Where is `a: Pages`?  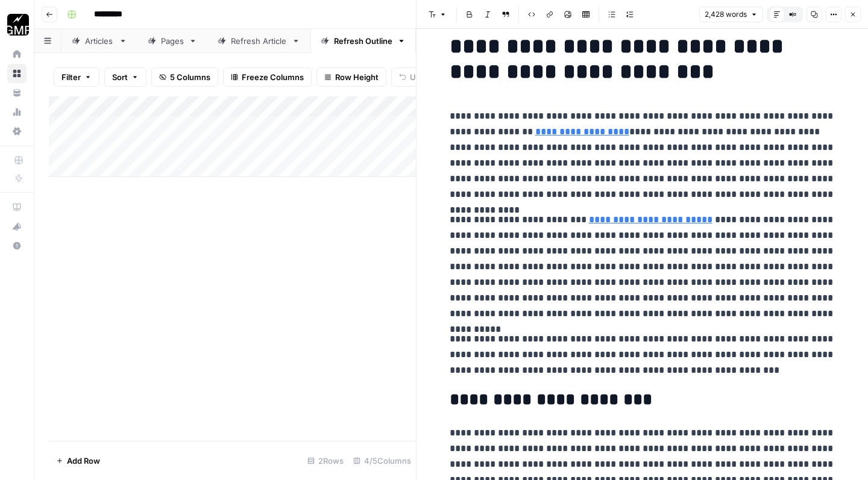
a: Pages is located at coordinates (173, 41).